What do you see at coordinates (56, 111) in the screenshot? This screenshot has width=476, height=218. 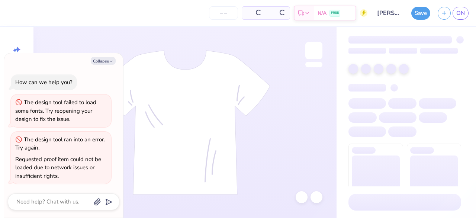 I see `div: The design tool failed to load some fonts. Try reopening your design to fix the issue.` at bounding box center [56, 111].